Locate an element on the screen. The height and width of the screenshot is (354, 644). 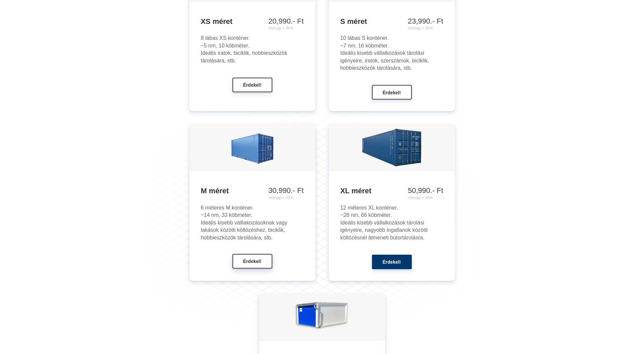
div: 8 lábas XS konténer. ~5 nm, 10 köbméter. Ideális iratok, biciklik, hobbieszközök tárolására, stb. is located at coordinates (252, 50).